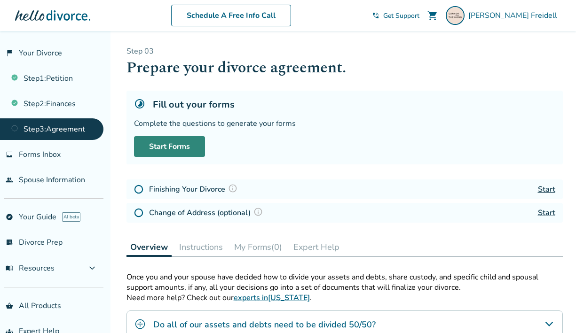 The height and width of the screenshot is (333, 576). I want to click on span: inbox, so click(9, 155).